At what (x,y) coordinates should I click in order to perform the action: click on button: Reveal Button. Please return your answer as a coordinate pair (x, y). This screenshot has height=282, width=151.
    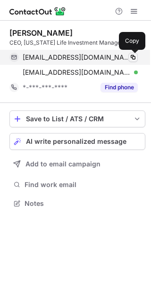
    Looking at the image, I should click on (119, 88).